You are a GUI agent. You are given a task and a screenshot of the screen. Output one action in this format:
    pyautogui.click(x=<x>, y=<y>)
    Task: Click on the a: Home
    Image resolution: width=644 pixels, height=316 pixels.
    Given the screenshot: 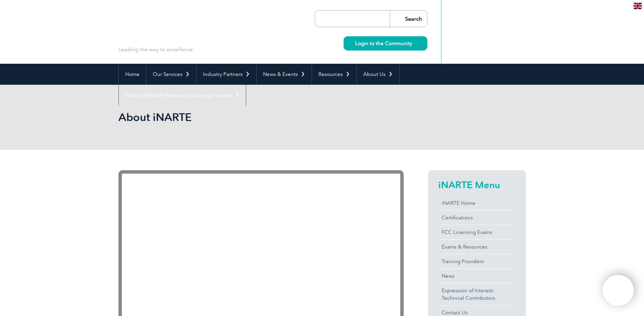 What is the action you would take?
    pyautogui.click(x=132, y=75)
    